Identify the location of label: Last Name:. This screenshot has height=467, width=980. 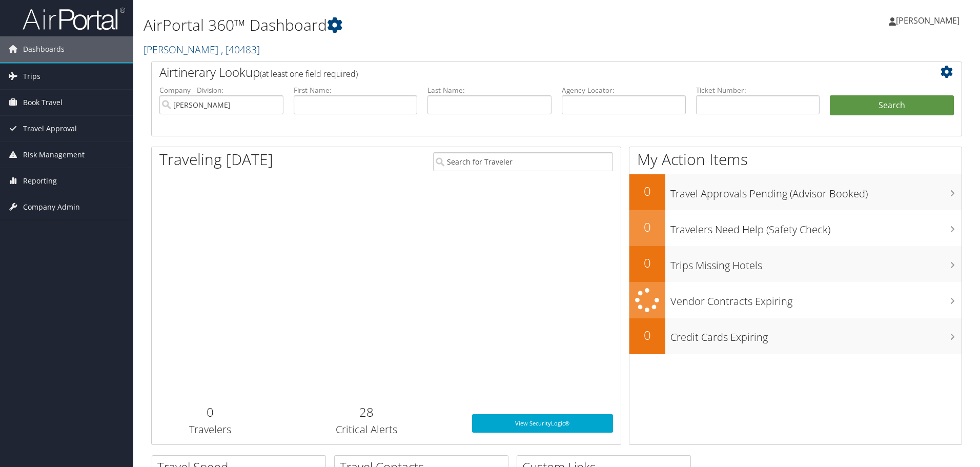
(489, 90).